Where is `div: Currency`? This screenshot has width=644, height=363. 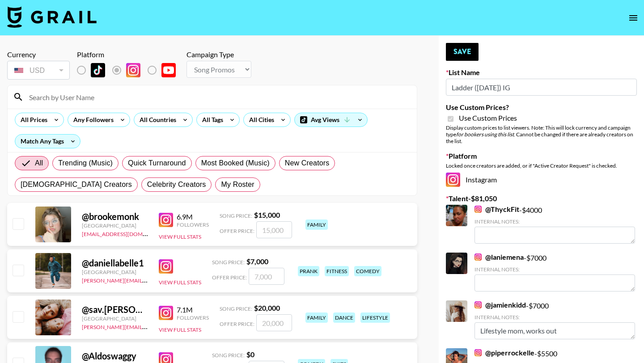
div: Currency is located at coordinates (39, 55).